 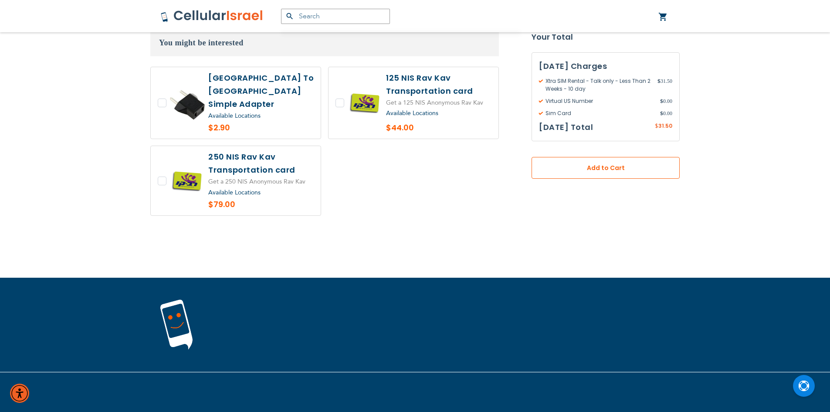 What do you see at coordinates (212, 16) in the screenshot?
I see `img: Cellular Israel` at bounding box center [212, 16].